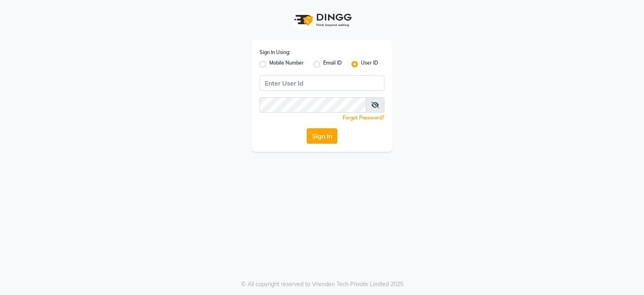 The image size is (644, 295). What do you see at coordinates (322, 136) in the screenshot?
I see `button: Sign In` at bounding box center [322, 136].